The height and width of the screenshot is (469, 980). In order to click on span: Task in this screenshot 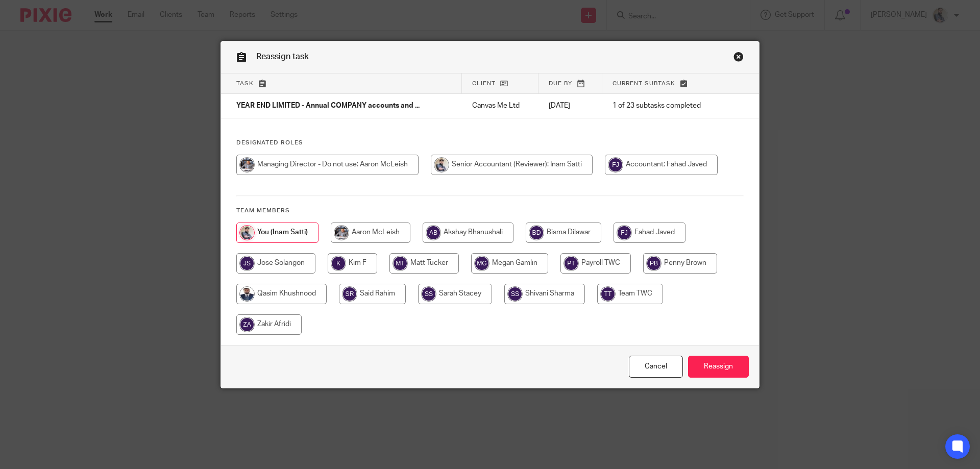, I will do `click(245, 83)`.